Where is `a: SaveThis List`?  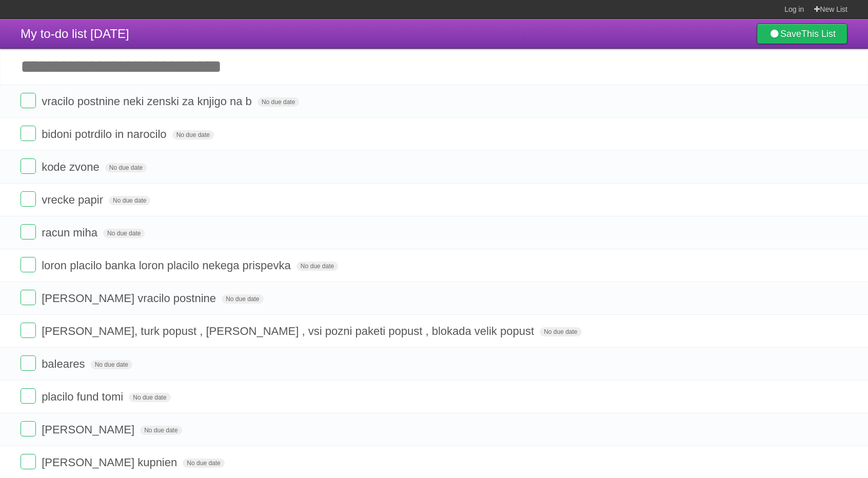
a: SaveThis List is located at coordinates (802, 34).